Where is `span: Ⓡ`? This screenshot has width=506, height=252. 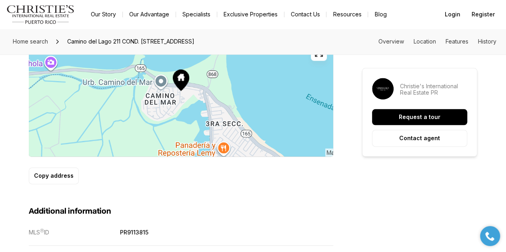
span: Ⓡ is located at coordinates (42, 231).